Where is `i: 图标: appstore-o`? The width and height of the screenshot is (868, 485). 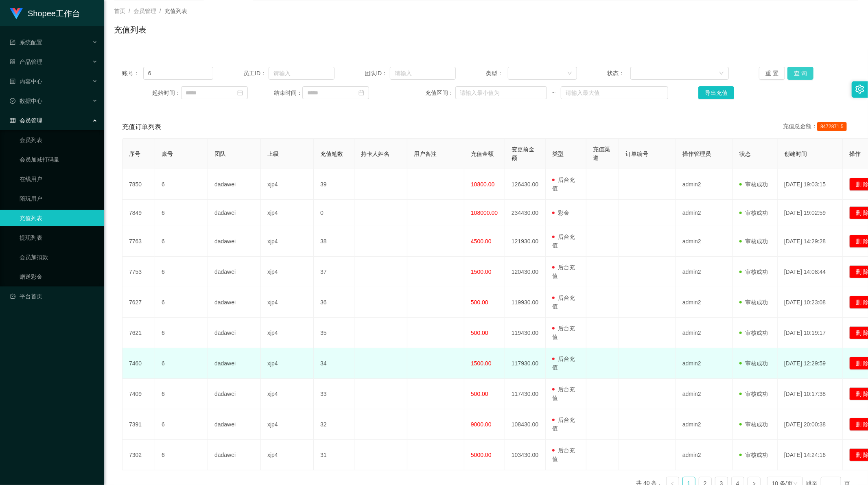 i: 图标: appstore-o is located at coordinates (13, 62).